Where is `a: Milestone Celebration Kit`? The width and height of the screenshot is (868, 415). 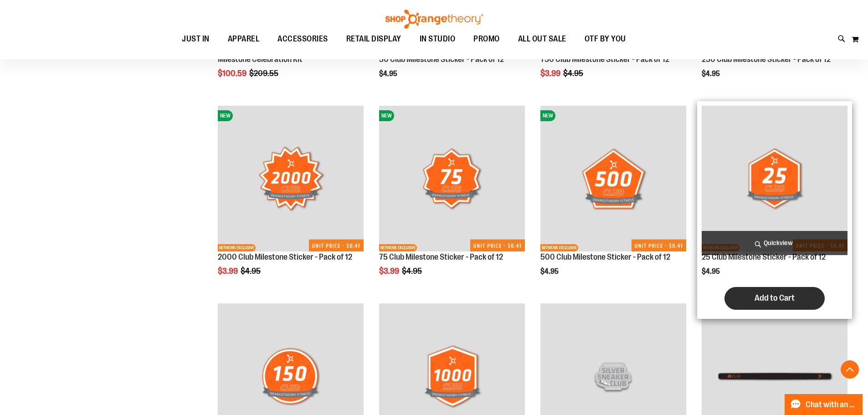
a: Milestone Celebration Kit is located at coordinates (260, 59).